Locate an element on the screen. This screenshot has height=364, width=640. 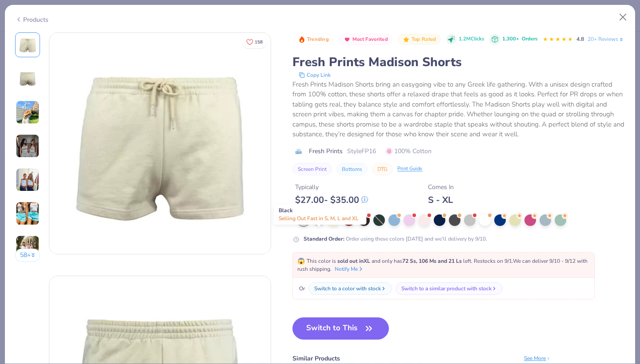
span: This color is and only has left . Restocks on 9/1. We can deliver 9/10 - 9/12 with rush shipping. is located at coordinates (443, 265).